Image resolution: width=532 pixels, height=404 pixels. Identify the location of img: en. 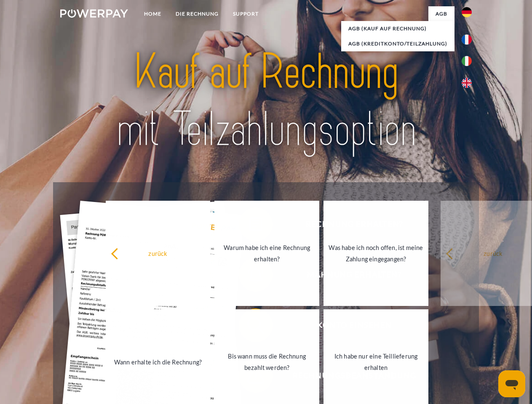
(467, 83).